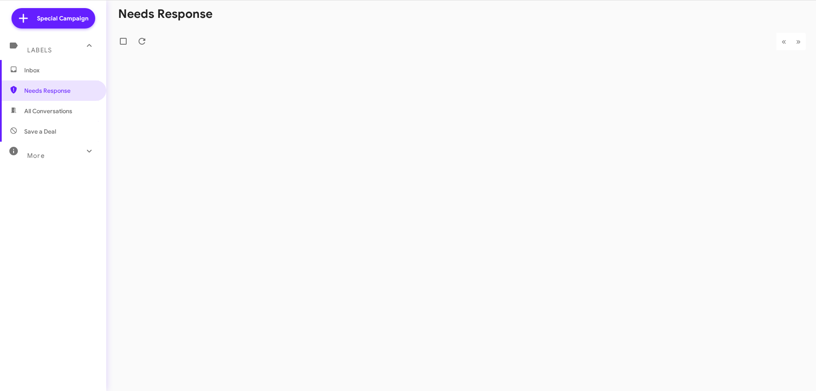 The image size is (816, 391). I want to click on a: Special Campaign, so click(53, 18).